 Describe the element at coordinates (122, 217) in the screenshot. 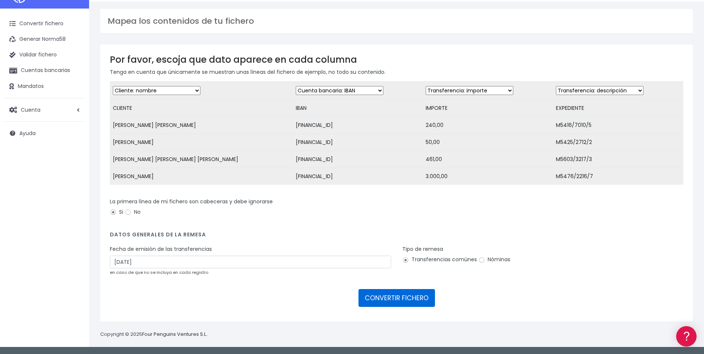

I see `a: POWERED BY ENCHANT` at that location.